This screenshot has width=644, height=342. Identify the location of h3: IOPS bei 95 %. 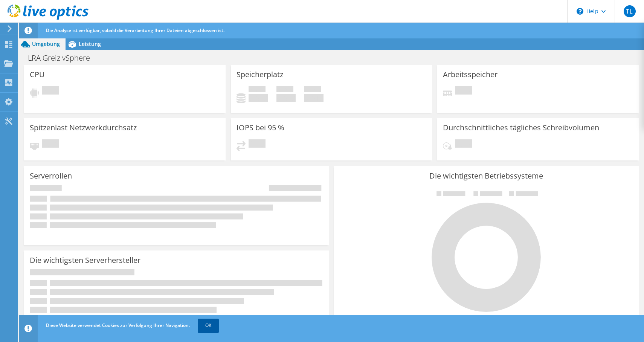
(260, 128).